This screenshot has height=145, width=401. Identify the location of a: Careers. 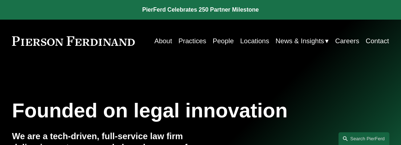
(347, 41).